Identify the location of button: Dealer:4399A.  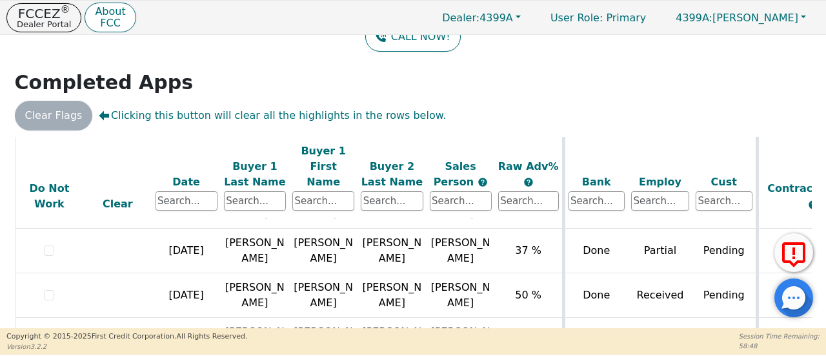
(482, 17).